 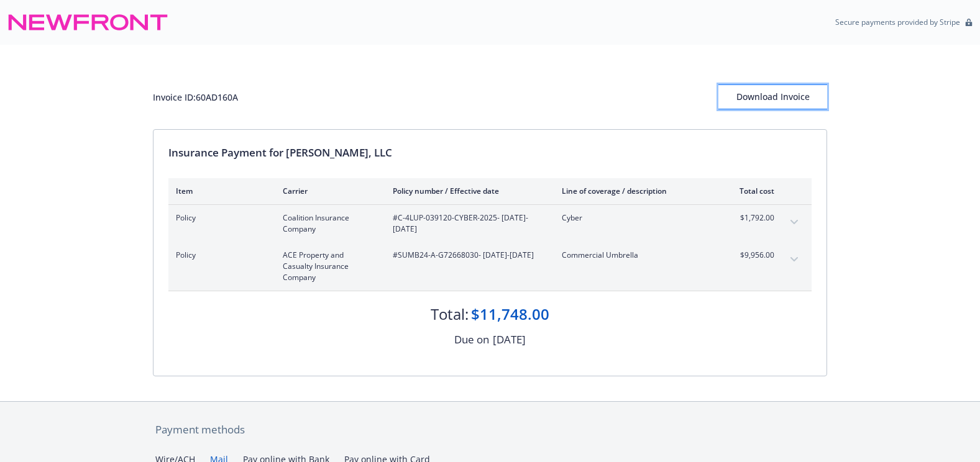 What do you see at coordinates (634, 218) in the screenshot?
I see `span: Cyber` at bounding box center [634, 218].